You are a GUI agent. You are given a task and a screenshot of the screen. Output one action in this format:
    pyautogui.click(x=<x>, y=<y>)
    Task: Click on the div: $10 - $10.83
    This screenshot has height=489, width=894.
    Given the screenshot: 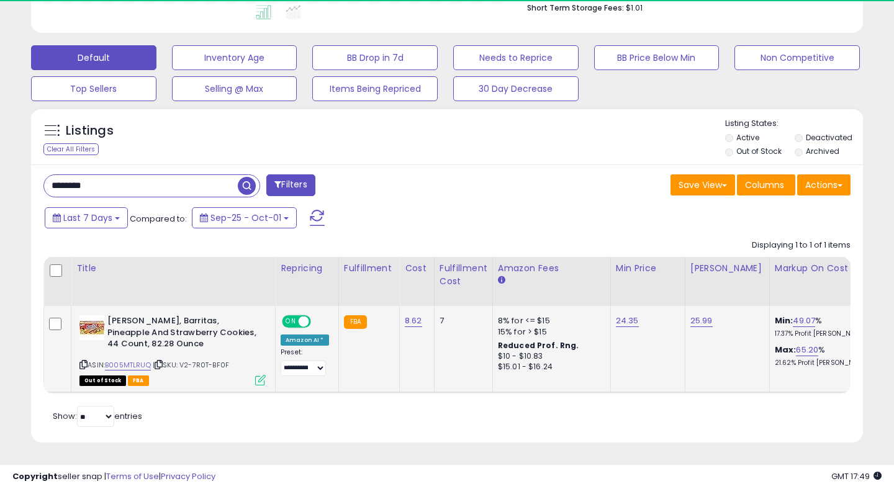 What is the action you would take?
    pyautogui.click(x=550, y=356)
    